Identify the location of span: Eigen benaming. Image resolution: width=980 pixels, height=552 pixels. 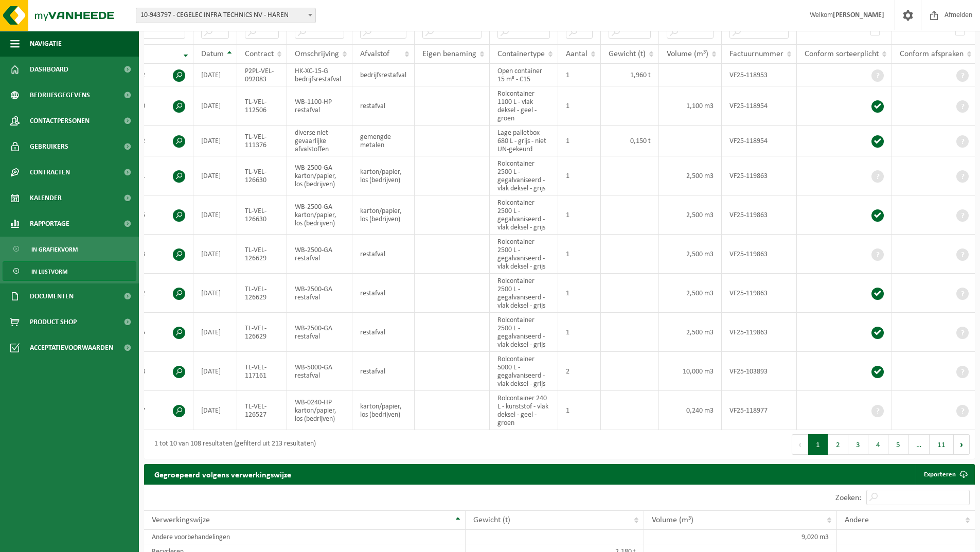
(449, 54).